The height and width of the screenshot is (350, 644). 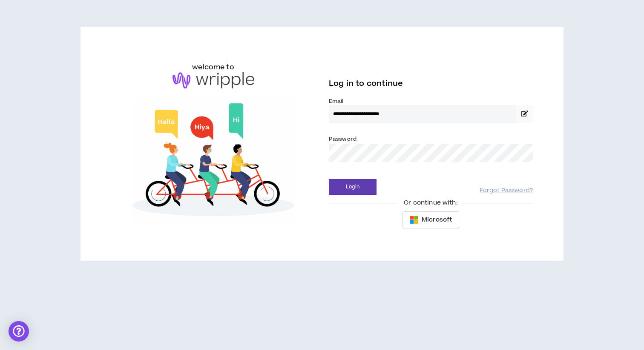 What do you see at coordinates (213, 67) in the screenshot?
I see `h6: welcome to` at bounding box center [213, 67].